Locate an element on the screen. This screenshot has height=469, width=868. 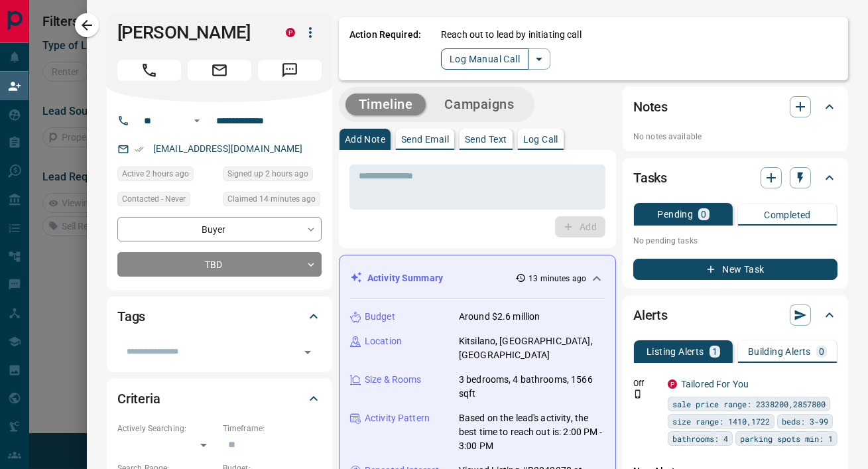
p: Around $2.6 million is located at coordinates (499, 316).